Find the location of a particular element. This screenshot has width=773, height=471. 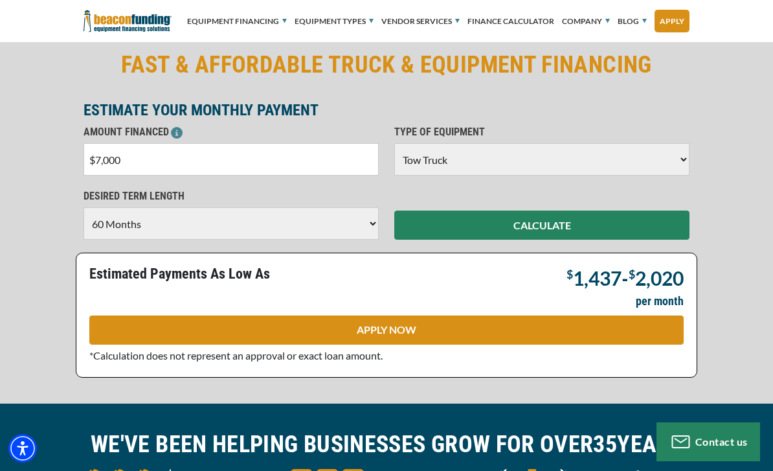

a: APPLY NOW is located at coordinates (386, 329).